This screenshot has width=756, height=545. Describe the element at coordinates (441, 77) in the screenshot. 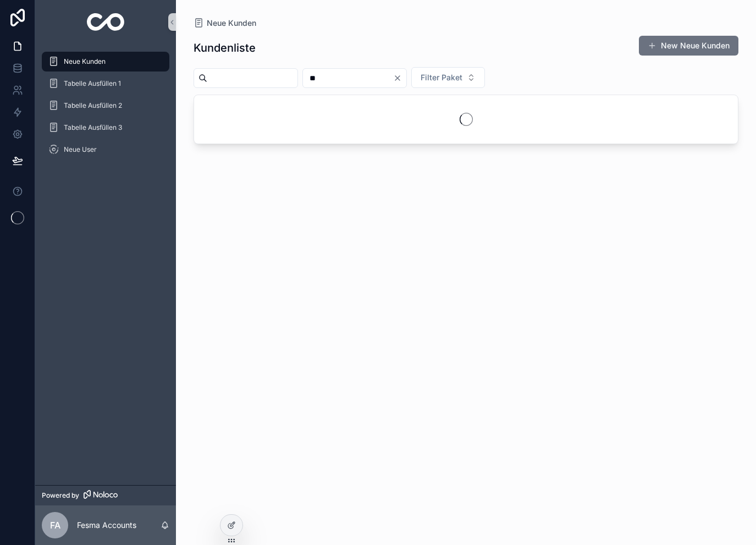

I see `span: Filter Paket` at that location.